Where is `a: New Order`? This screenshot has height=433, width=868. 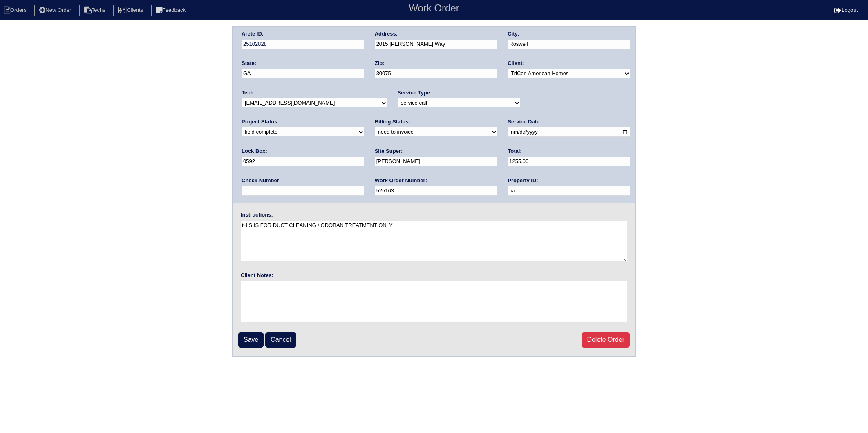
a: New Order is located at coordinates (56, 10).